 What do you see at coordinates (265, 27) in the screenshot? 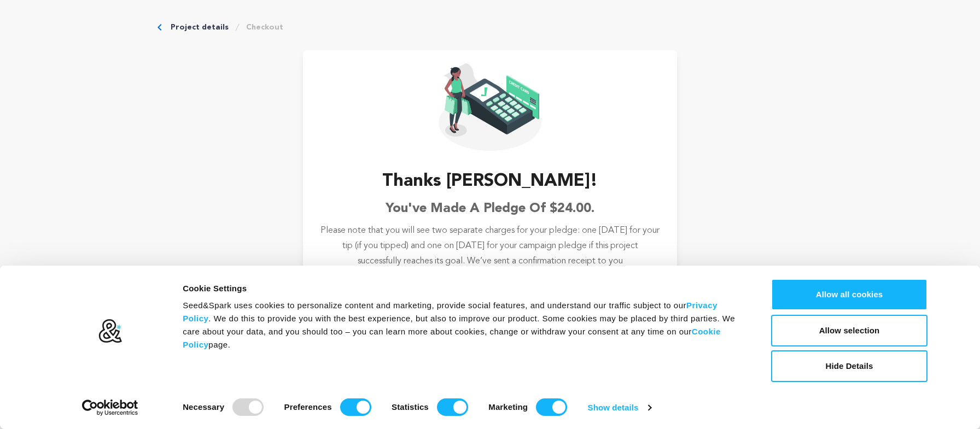
I see `a: Checkout` at bounding box center [265, 27].